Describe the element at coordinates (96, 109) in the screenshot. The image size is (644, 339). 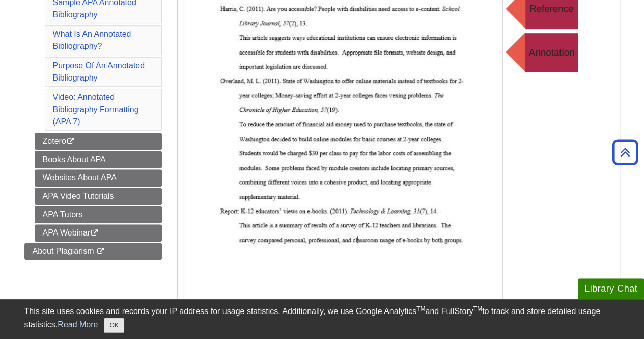
I see `a: Video: Annotated Bibliography Formatting (APA 7)` at that location.